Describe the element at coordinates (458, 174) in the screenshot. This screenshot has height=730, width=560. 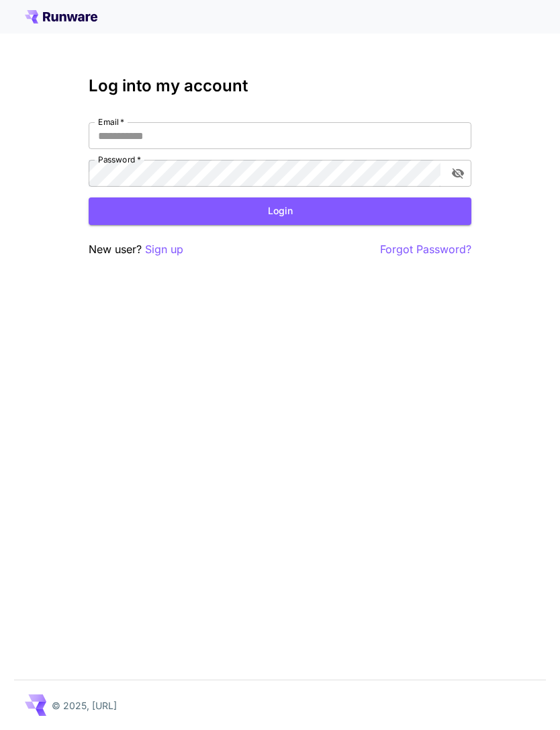
I see `button: toggle password visibility` at that location.